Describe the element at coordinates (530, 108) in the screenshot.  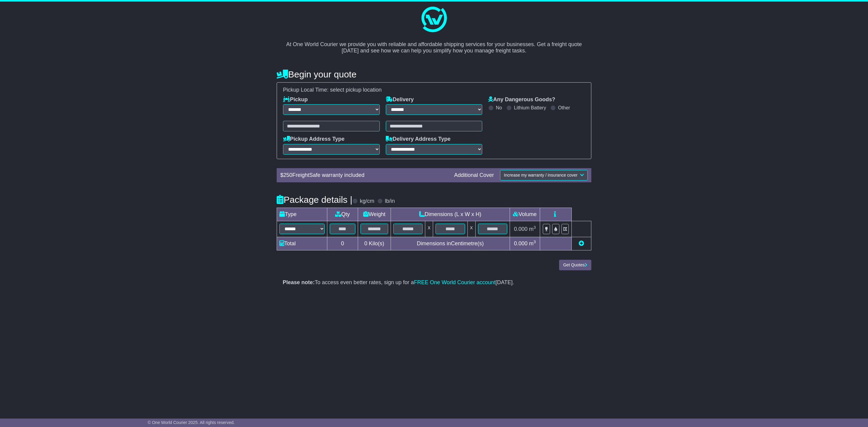
I see `label: Lithium Battery` at that location.